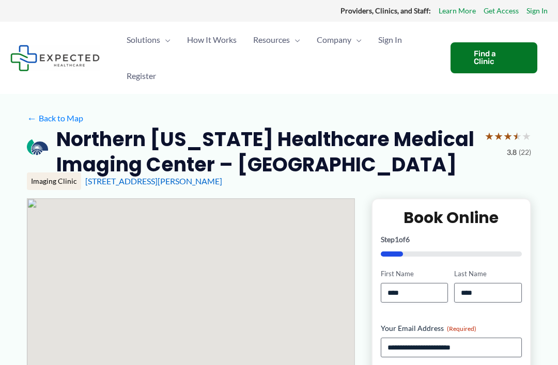  I want to click on span: Sign In, so click(390, 40).